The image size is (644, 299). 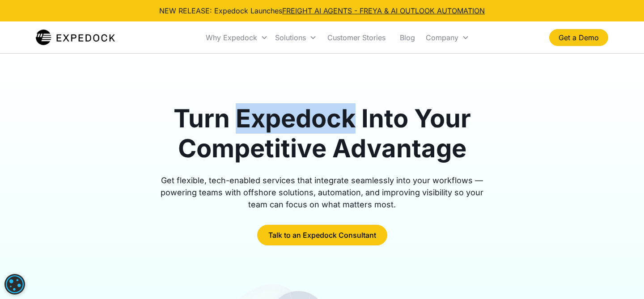 What do you see at coordinates (322, 11) in the screenshot?
I see `div: NEW RELEASE: Expedock Launches` at bounding box center [322, 11].